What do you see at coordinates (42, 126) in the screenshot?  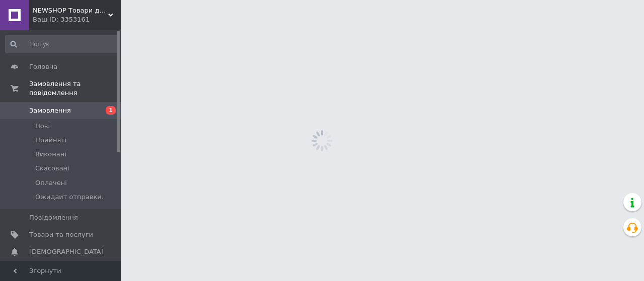 I see `span: Нові` at bounding box center [42, 126].